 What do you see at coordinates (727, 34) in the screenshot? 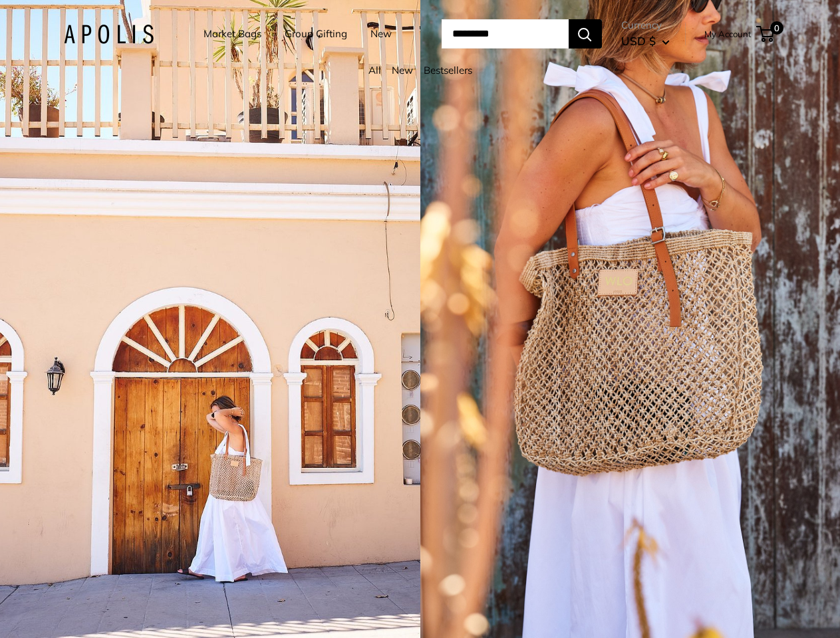
I see `a: My Account` at bounding box center [727, 34].